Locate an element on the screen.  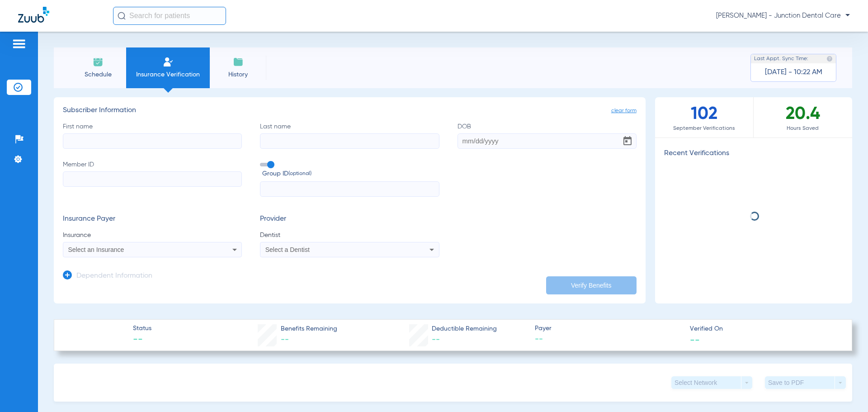
input: Member ID is located at coordinates (153, 179).